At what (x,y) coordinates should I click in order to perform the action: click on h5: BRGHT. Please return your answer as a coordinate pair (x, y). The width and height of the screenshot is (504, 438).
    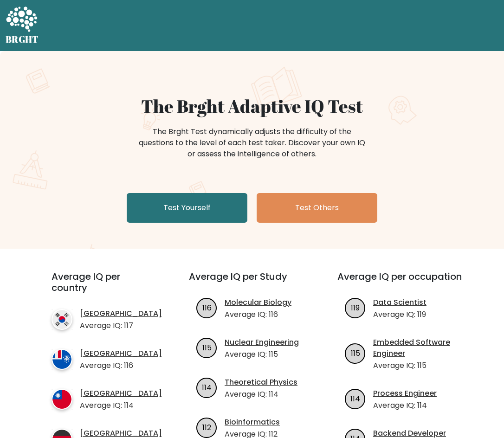
    Looking at the image, I should click on (22, 39).